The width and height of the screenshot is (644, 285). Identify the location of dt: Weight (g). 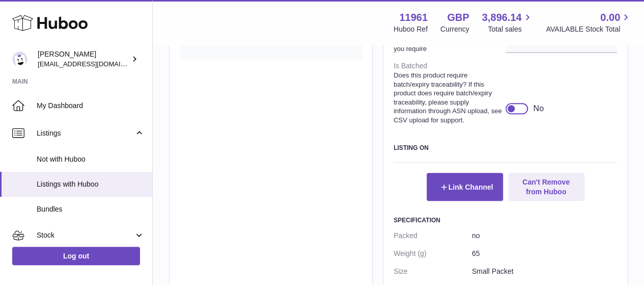
(433, 253).